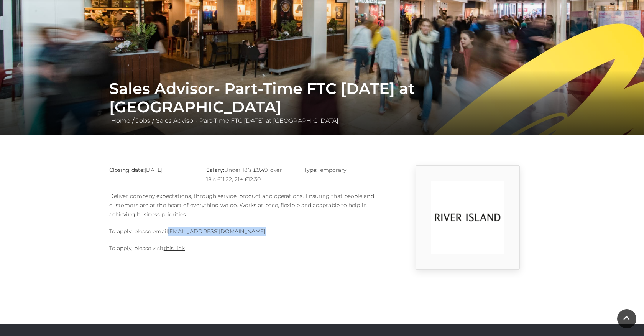  Describe the element at coordinates (249, 231) in the screenshot. I see `p: To apply, please email .` at that location.